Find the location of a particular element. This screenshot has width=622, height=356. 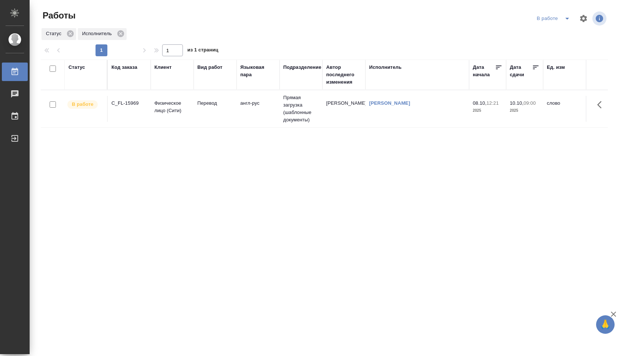

button: Здесь прячутся важные кнопки is located at coordinates (601, 105).